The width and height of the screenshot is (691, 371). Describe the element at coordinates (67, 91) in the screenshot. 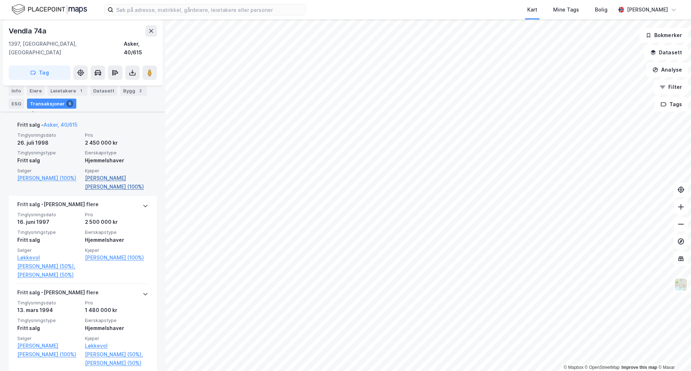

I see `div: Leietakere` at that location.